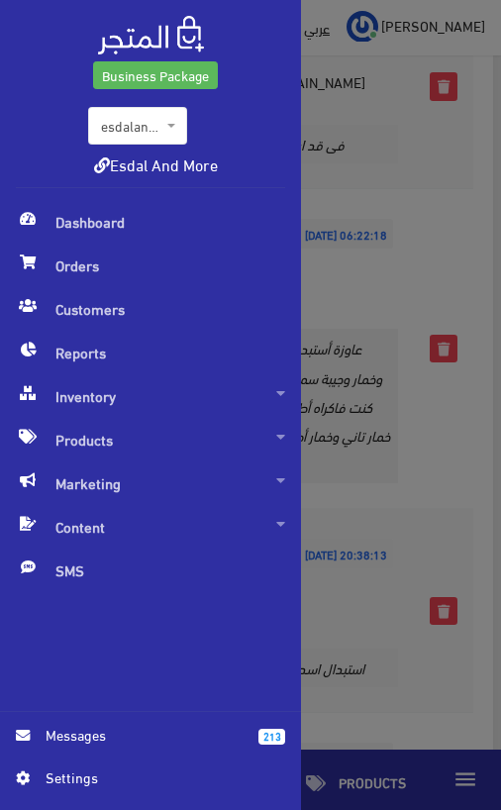 Image resolution: width=501 pixels, height=810 pixels. I want to click on span: Settings, so click(157, 777).